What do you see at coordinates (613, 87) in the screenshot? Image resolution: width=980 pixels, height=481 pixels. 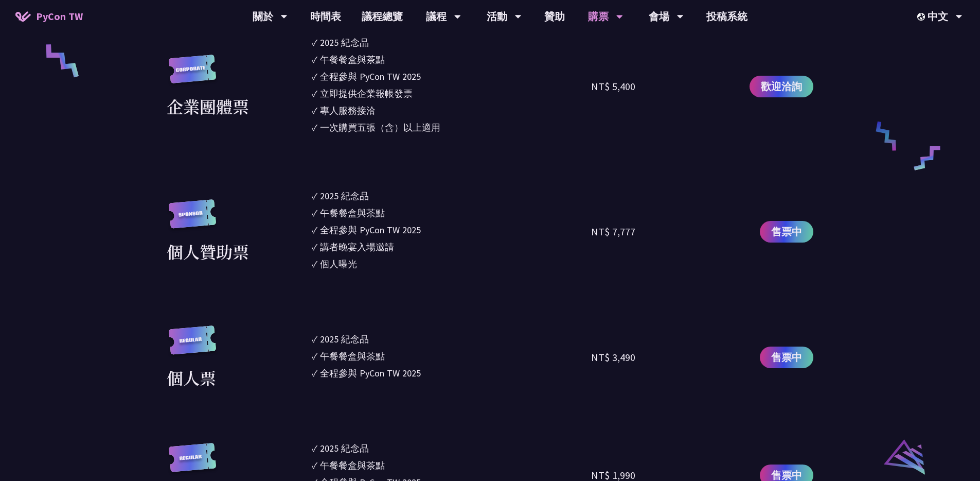 I see `div: NT$ 5,400` at bounding box center [613, 87].